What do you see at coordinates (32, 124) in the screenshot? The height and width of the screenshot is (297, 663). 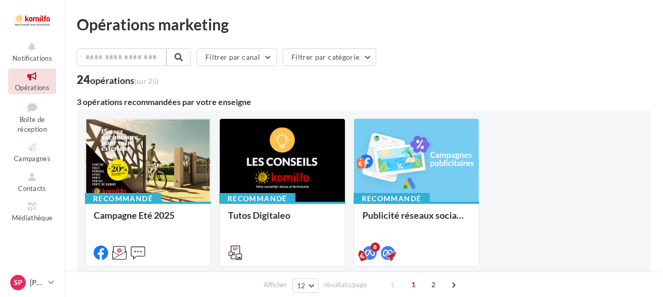 I see `span: Boîte de réception` at bounding box center [32, 124].